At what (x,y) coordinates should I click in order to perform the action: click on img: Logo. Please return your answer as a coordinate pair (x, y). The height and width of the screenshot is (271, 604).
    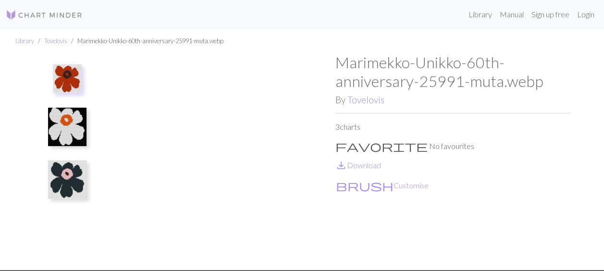
    Looking at the image, I should click on (44, 15).